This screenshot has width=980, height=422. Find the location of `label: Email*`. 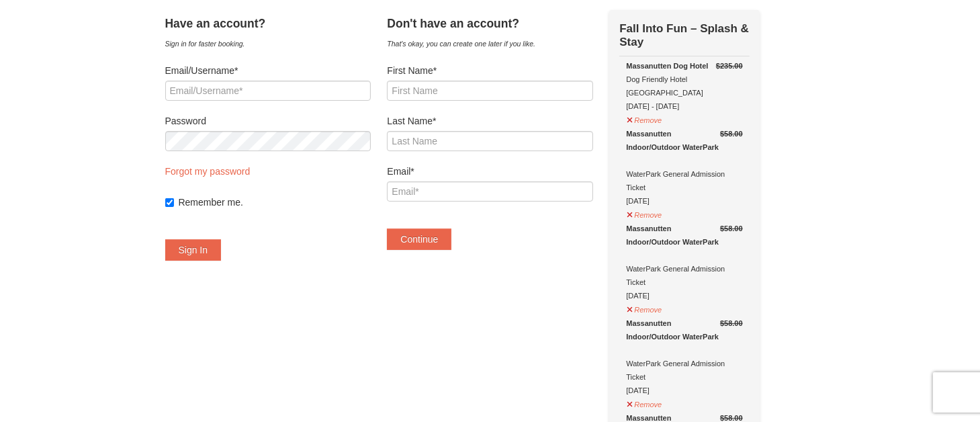

label: Email* is located at coordinates (490, 172).